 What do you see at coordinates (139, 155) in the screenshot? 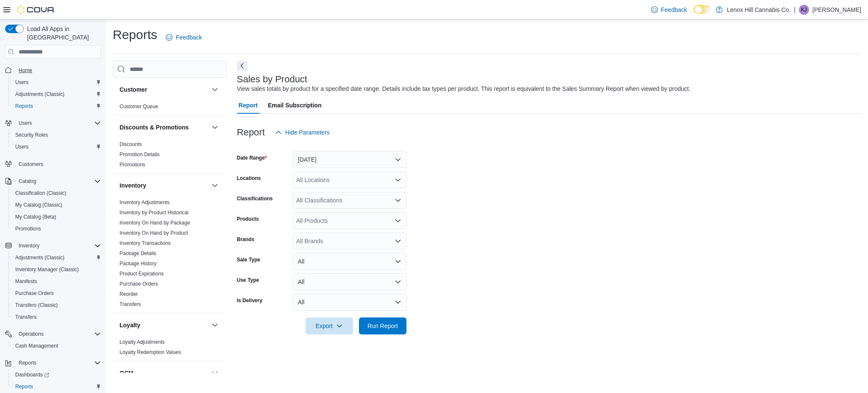
I see `a: Promotion Details` at bounding box center [139, 155].